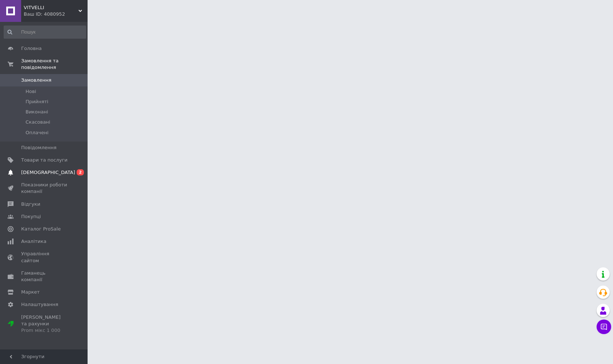 This screenshot has width=613, height=364. Describe the element at coordinates (44, 257) in the screenshot. I see `span: Управління сайтом` at that location.